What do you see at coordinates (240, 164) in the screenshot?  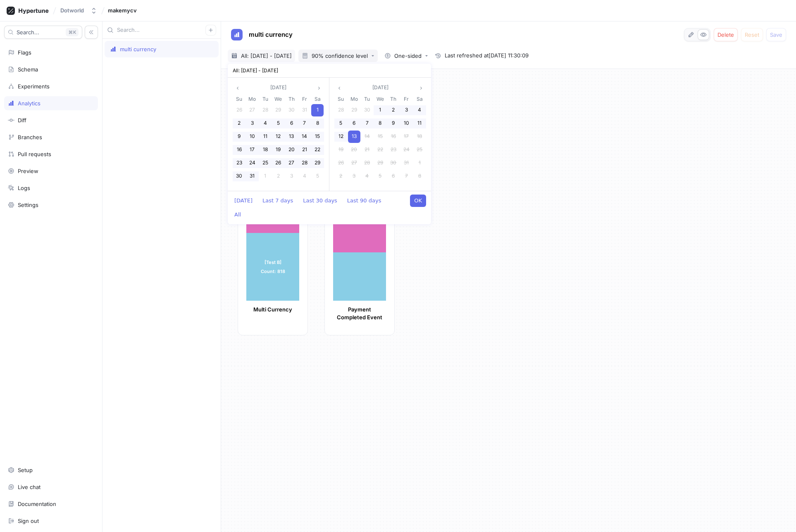 I see `div: 23 Jan 2022` at bounding box center [240, 164].